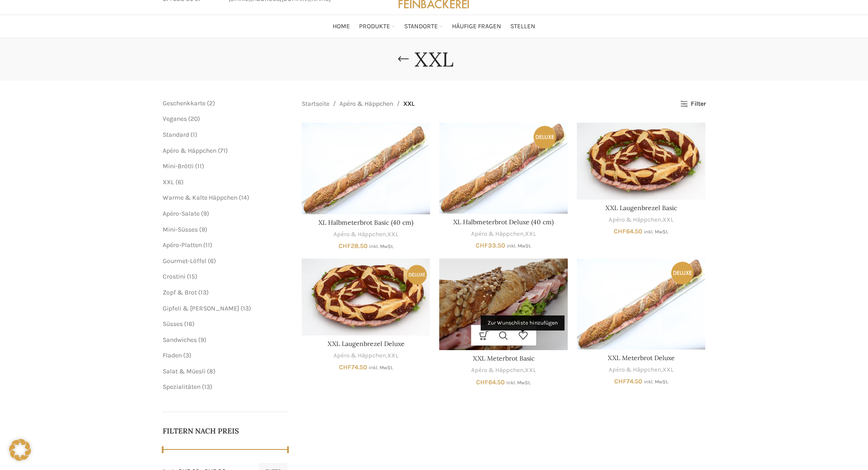  I want to click on div: Zur Wunschliste hinzufügen, so click(522, 322).